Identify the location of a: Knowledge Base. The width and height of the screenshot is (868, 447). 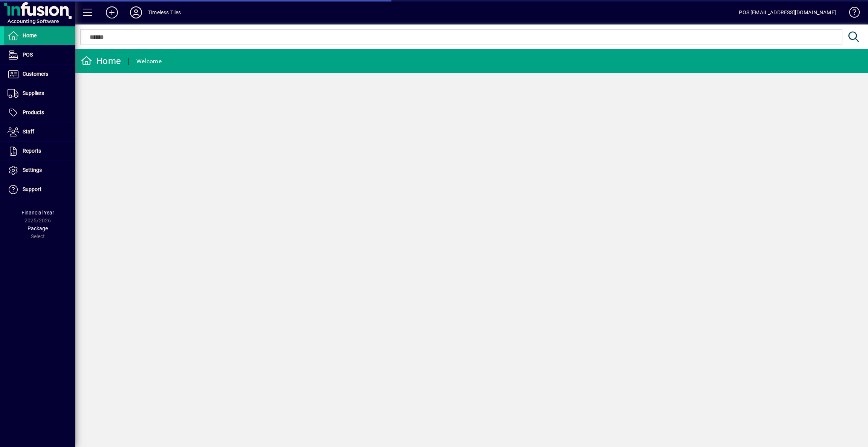
(852, 14).